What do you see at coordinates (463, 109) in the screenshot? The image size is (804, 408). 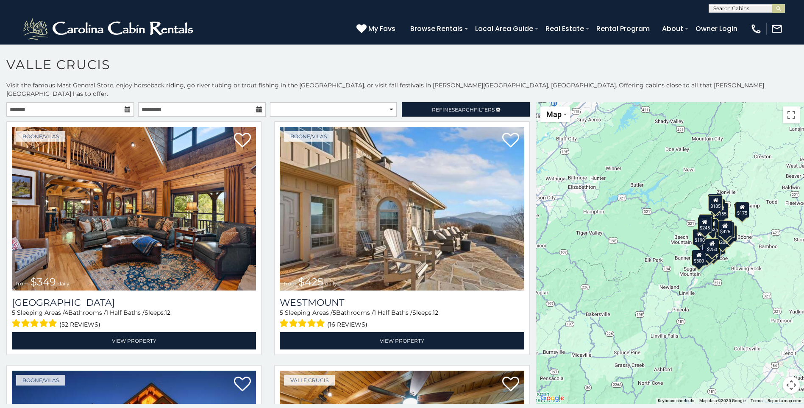 I see `span: Refine Filters` at bounding box center [463, 109].